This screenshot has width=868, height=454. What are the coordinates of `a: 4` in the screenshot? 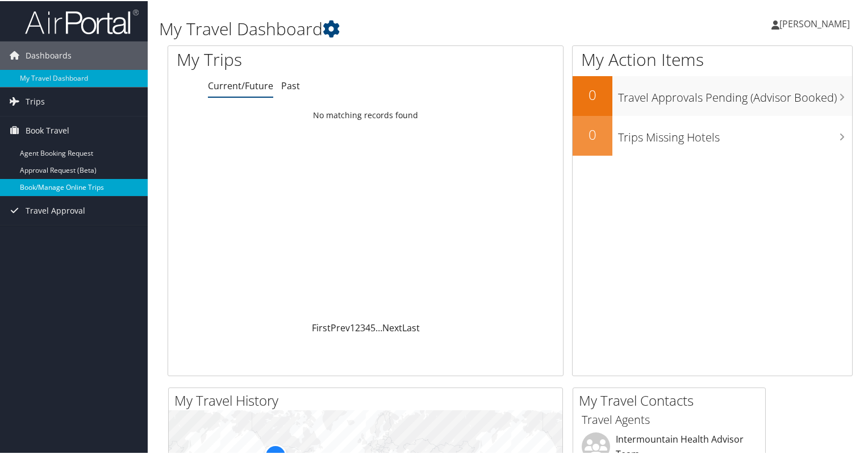 It's located at (368, 326).